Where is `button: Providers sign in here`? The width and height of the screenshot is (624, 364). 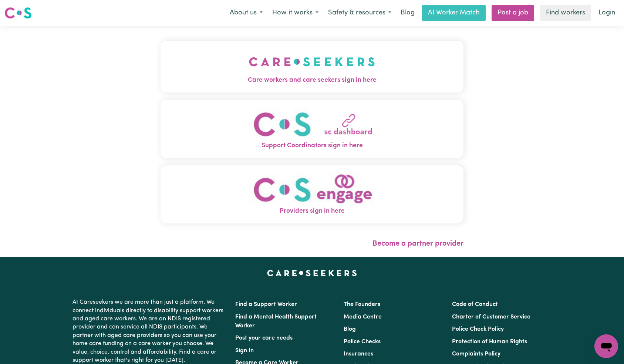 button: Providers sign in here is located at coordinates (312, 194).